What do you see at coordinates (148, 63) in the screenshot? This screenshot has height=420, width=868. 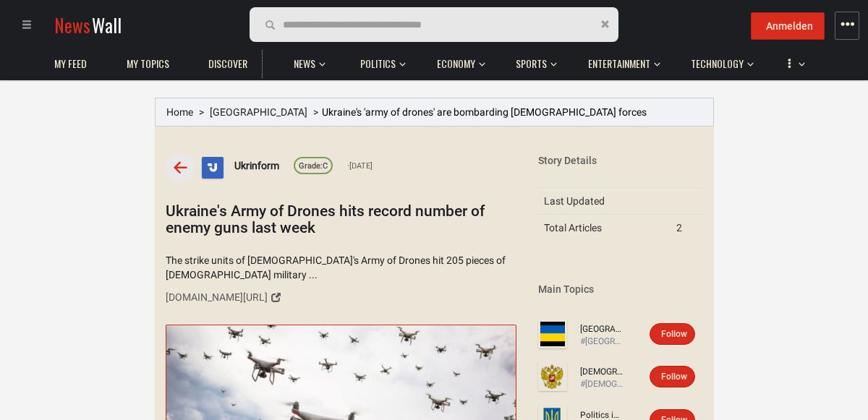 I see `span: My topics` at bounding box center [148, 63].